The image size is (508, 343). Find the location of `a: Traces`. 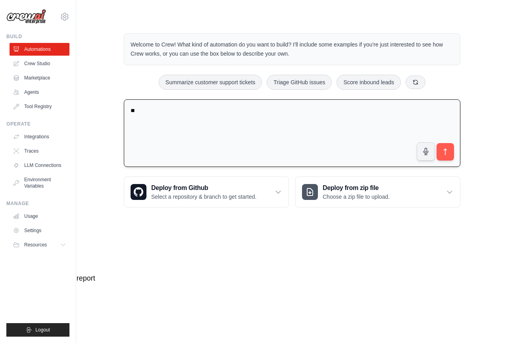

a: Traces is located at coordinates (39, 151).